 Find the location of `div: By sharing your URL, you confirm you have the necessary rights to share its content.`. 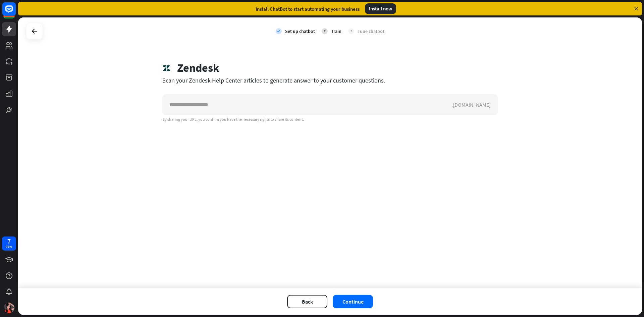

div: By sharing your URL, you confirm you have the necessary rights to share its content. is located at coordinates (330, 119).